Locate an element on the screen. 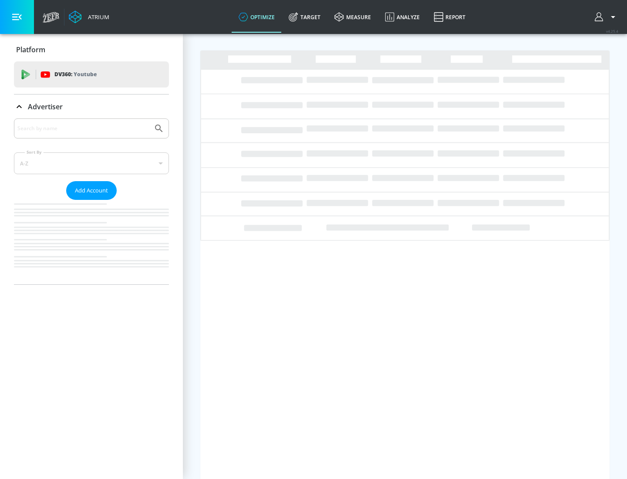 The image size is (627, 479). a: Target is located at coordinates (304, 17).